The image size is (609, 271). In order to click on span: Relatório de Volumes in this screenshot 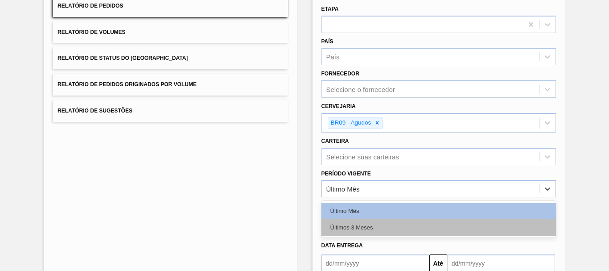, I will do `click(91, 32)`.